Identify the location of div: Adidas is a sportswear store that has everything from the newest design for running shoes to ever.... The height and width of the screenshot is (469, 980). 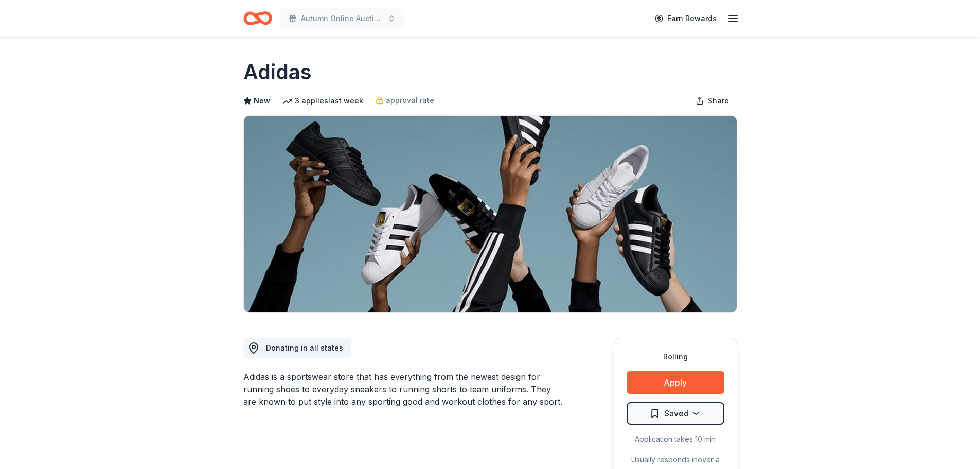
(403, 389).